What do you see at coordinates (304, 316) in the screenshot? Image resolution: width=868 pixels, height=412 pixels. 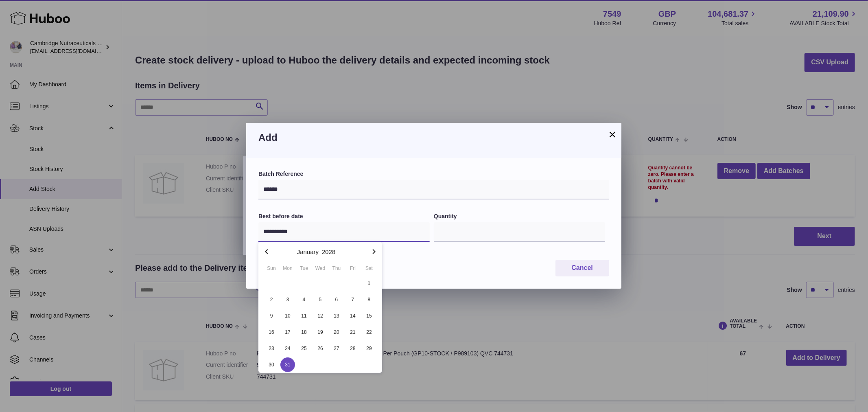 I see `span: 11` at bounding box center [304, 316].